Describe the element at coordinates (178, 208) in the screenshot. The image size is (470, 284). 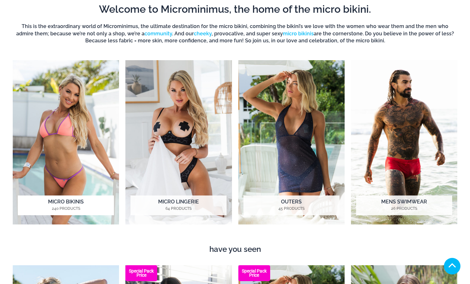
I see `mark: 64 Products` at that location.